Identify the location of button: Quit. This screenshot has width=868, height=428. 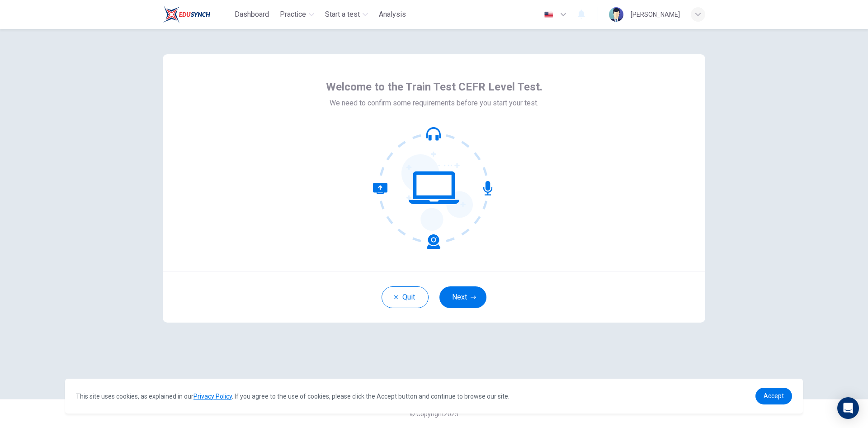
(406, 297).